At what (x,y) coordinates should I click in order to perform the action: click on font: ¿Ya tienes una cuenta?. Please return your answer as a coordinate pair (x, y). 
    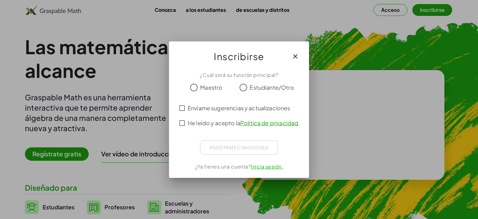
    Looking at the image, I should click on (223, 166).